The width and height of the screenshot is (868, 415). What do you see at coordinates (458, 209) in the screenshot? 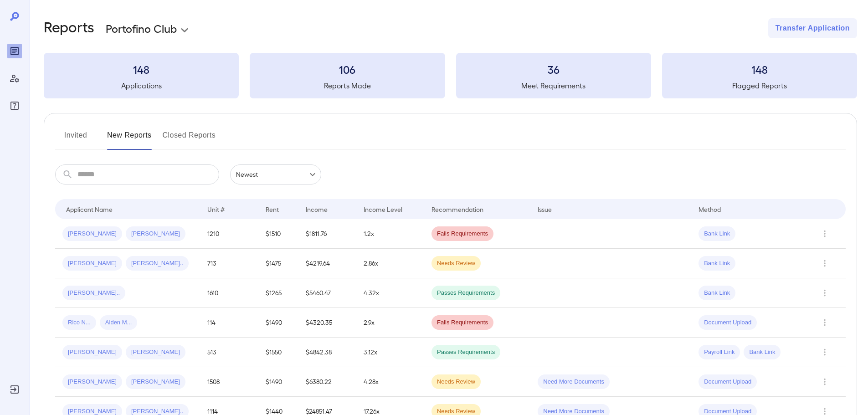
I see `div: Recommendation` at bounding box center [458, 209].